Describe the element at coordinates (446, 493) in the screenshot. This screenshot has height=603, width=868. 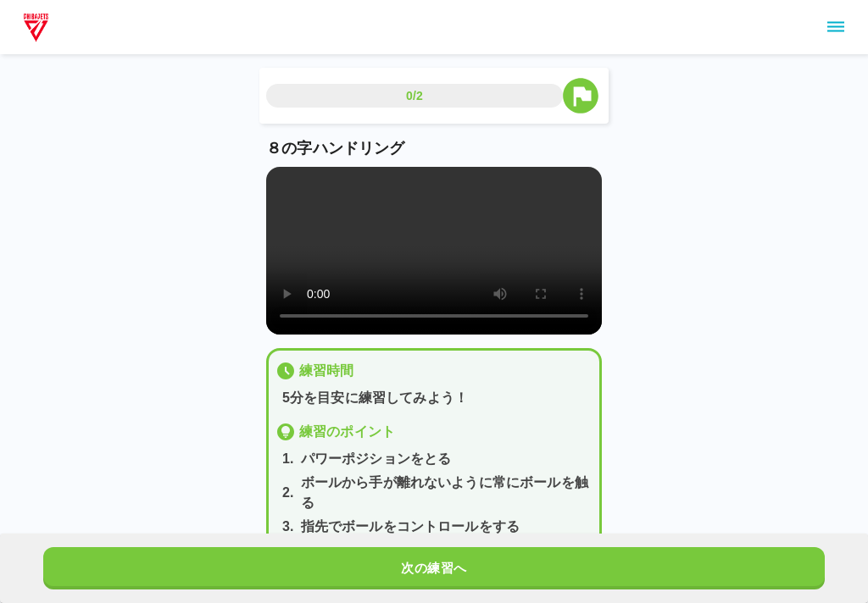
I see `p: ボールから手が離れないように常にボールを触る` at that location.